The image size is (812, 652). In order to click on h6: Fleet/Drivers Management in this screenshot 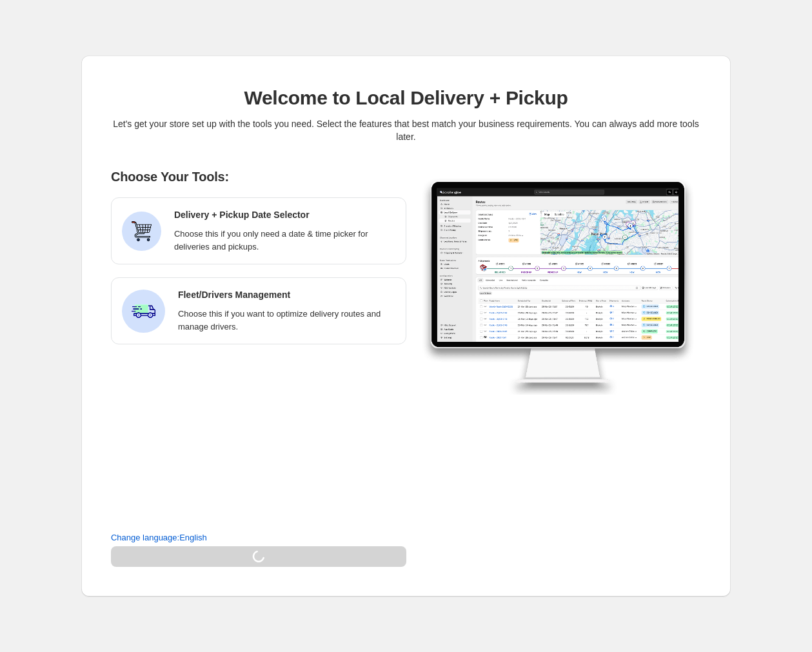, I will do `click(287, 295)`.